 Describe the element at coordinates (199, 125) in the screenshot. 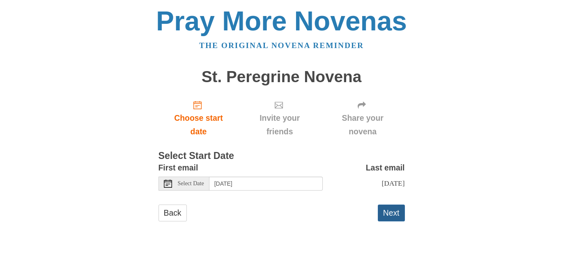

I see `span: Choose start date` at that location.